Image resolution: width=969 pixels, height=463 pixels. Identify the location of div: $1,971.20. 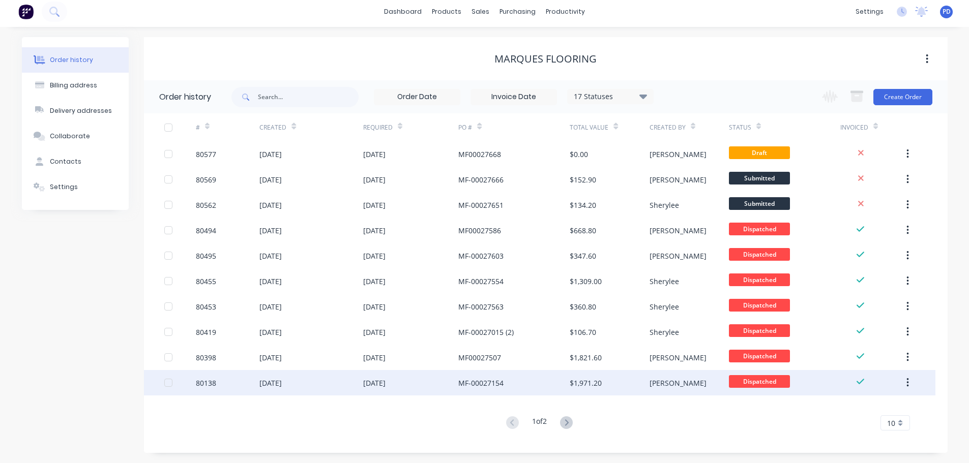
(585, 383).